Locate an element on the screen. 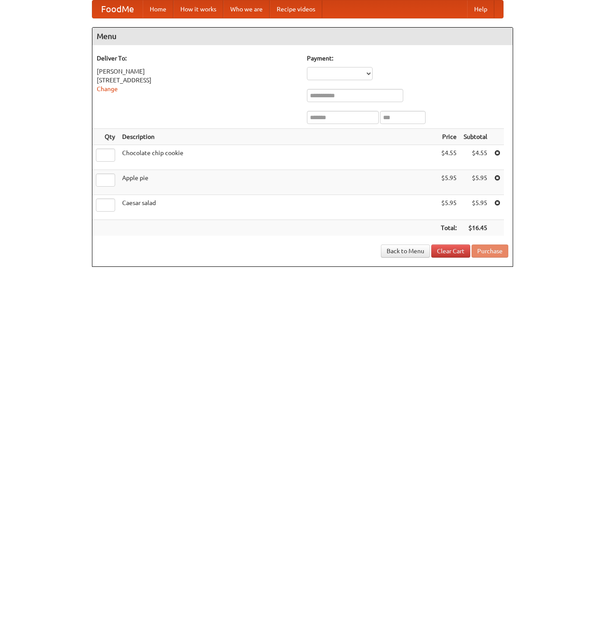  a: Back to Menu is located at coordinates (405, 251).